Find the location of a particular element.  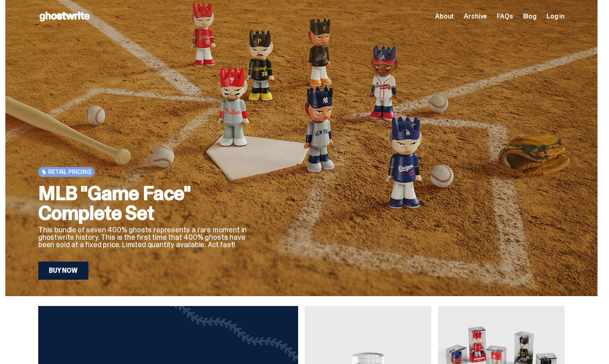

span: FAQs is located at coordinates (505, 17).